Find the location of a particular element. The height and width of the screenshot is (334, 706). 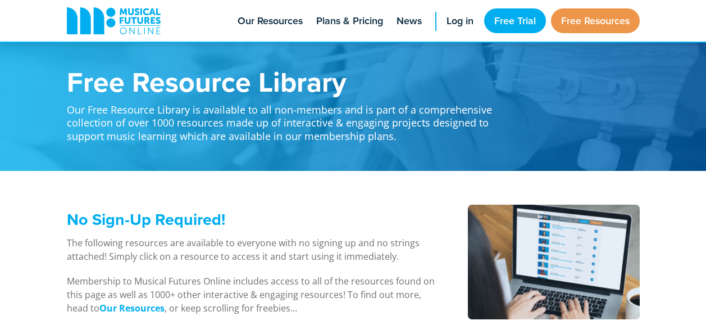

a: Our Resources is located at coordinates (132, 308).